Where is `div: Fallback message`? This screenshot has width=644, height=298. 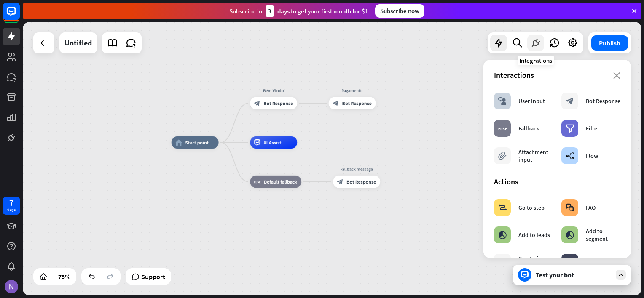 div: Fallback message is located at coordinates (356, 169).